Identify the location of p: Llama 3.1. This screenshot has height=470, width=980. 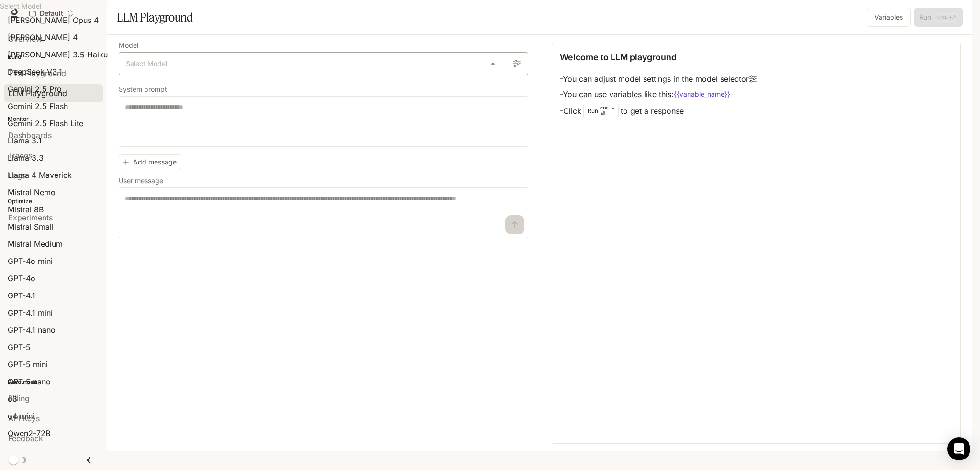
(25, 141).